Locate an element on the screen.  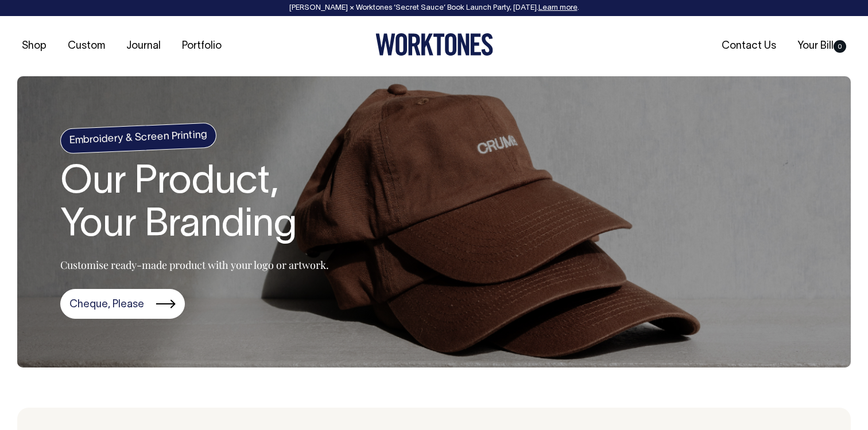
h1: Our Product, Your Branding is located at coordinates (194, 204).